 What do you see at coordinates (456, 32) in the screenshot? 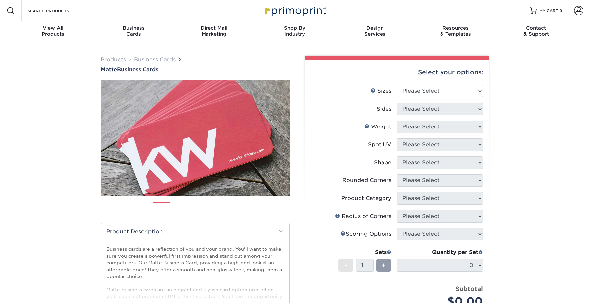
I see `a: Resources& Templates` at bounding box center [456, 32].